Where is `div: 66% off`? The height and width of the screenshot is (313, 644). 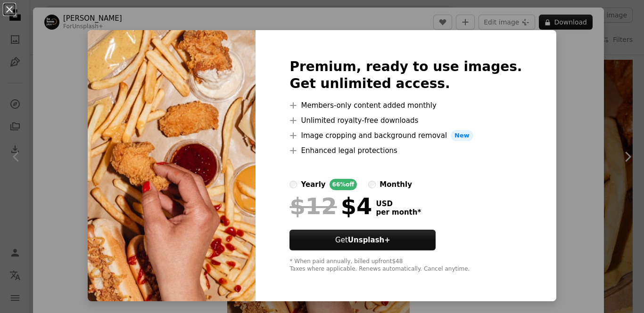 div: 66% off is located at coordinates (343, 185).